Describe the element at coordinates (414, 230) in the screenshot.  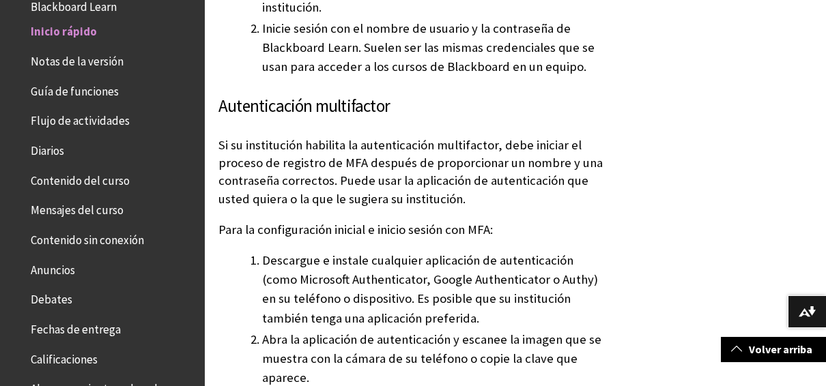
I see `p: Para la configuración inicial e inicio sesión con MFA:` at that location.